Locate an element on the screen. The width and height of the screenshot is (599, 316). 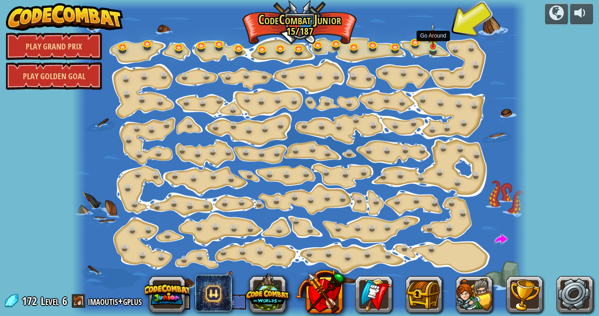
img: level-banner-unstarted.png is located at coordinates (433, 35).